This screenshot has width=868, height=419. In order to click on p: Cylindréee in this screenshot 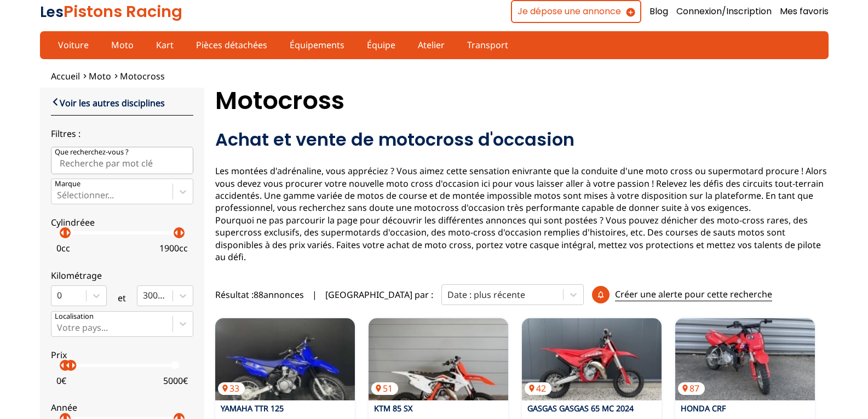, I will do `click(122, 222)`.